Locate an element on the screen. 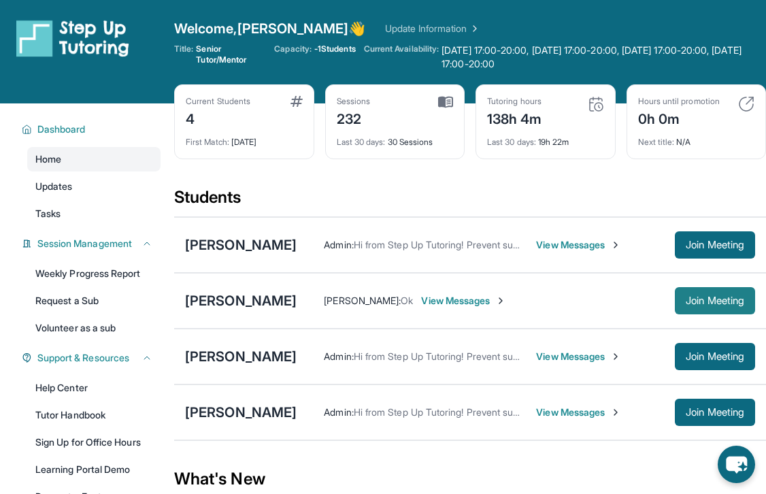  a: Help Center is located at coordinates (94, 388).